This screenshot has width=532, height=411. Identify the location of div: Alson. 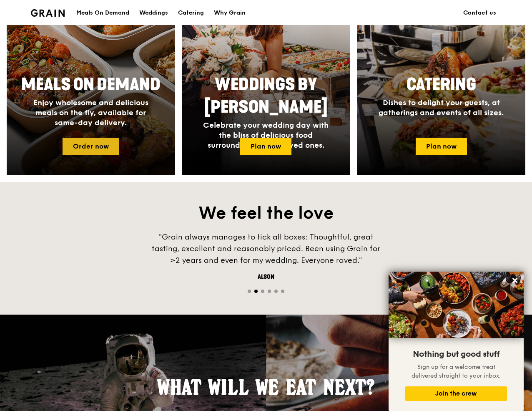
(266, 277).